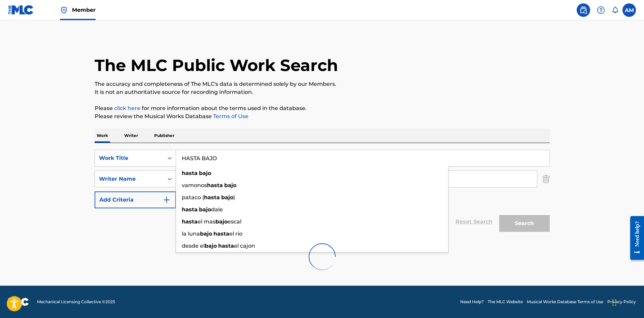  Describe the element at coordinates (193, 197) in the screenshot. I see `span: pataco (` at that location.